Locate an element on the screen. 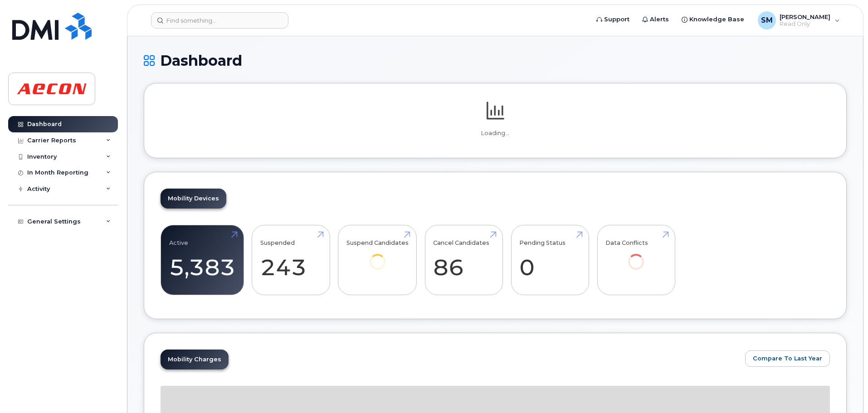 The width and height of the screenshot is (868, 413). a: Active 5,383 is located at coordinates (202, 260).